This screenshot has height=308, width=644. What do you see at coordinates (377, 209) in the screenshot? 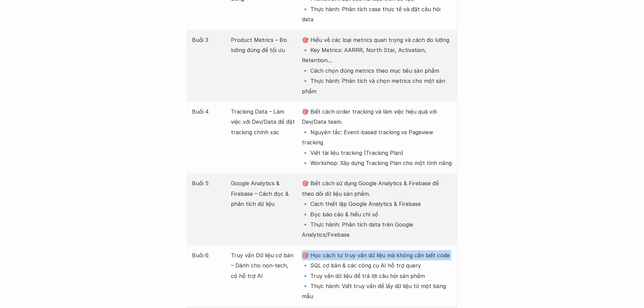
I see `p: 🎯 Biết cách sử dụng Google Analytics & Firebase để theo dõi dữ liệu sản phẩm. 🔹 Cách thiết lập Go...` at bounding box center [377, 209].